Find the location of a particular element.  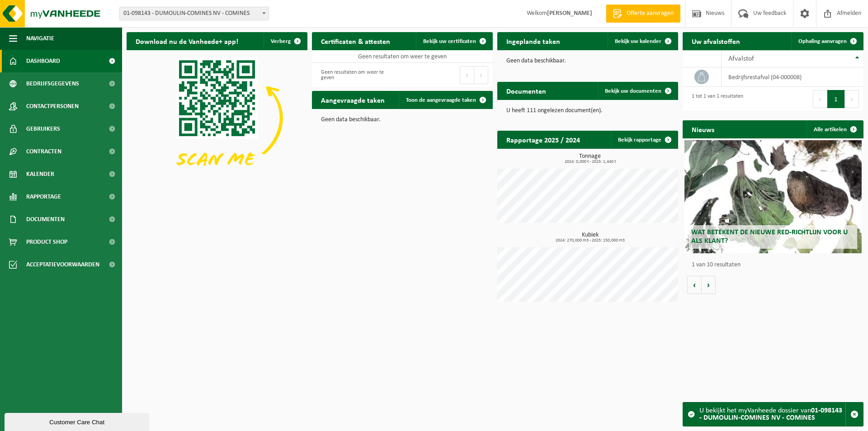

span: 2024: 0,000 t - 2025: 1,440 t is located at coordinates (590, 162).